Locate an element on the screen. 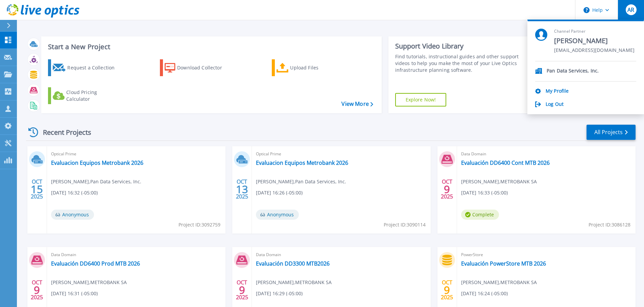 This screenshot has width=644, height=307. div: Upload Files is located at coordinates (317, 68).